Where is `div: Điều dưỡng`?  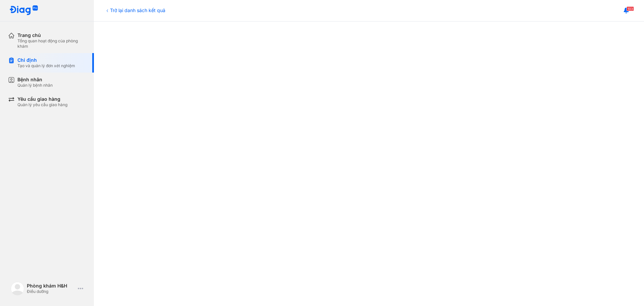
div: Điều dưỡng is located at coordinates (51, 292).